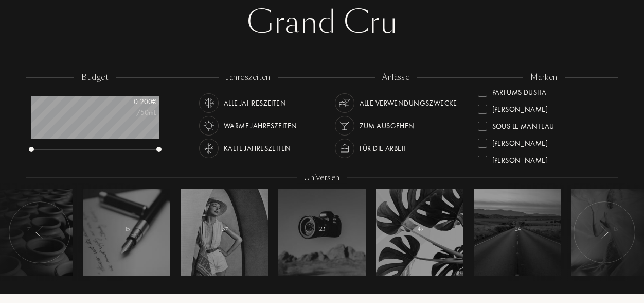 This screenshot has height=303, width=644. What do you see at coordinates (322, 178) in the screenshot?
I see `div: Universen` at bounding box center [322, 178].